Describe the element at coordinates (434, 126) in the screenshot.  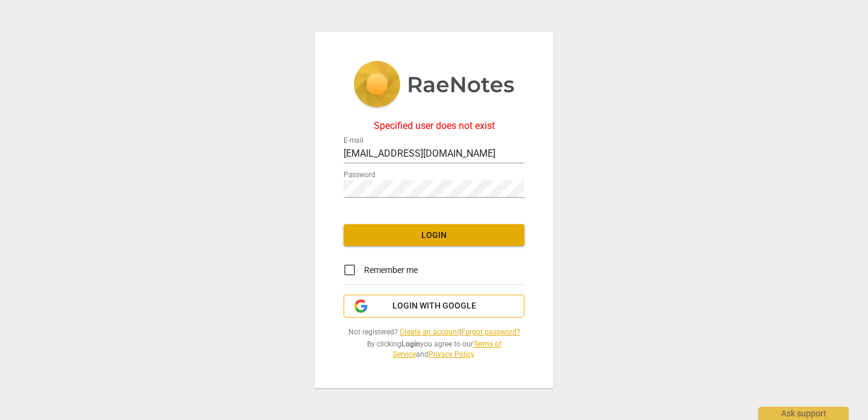
I see `div: Specified user does not exist` at that location.